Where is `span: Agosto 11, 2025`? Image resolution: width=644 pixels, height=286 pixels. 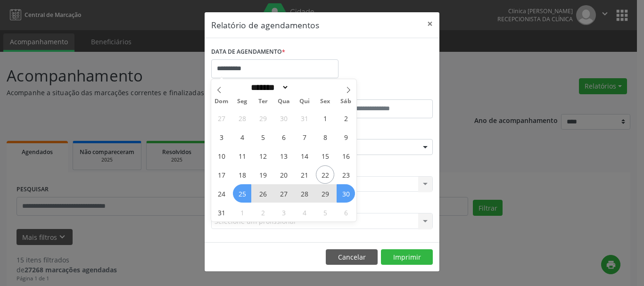 span: Agosto 11, 2025 is located at coordinates (242, 155).